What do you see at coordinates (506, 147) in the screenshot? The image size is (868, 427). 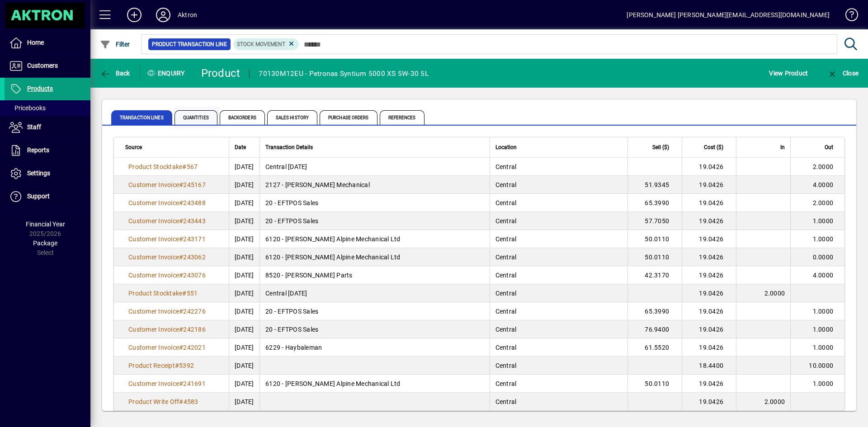 I see `span: Location` at bounding box center [506, 147].